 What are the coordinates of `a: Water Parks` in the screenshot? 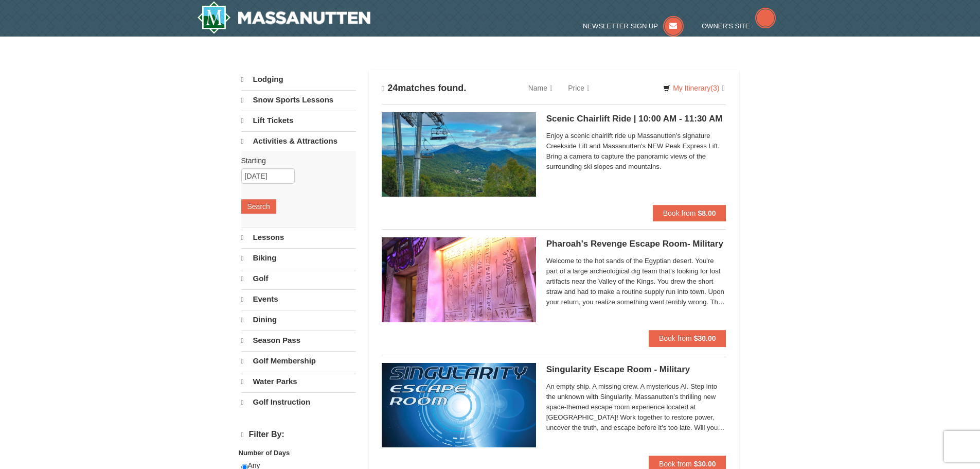 It's located at (299, 381).